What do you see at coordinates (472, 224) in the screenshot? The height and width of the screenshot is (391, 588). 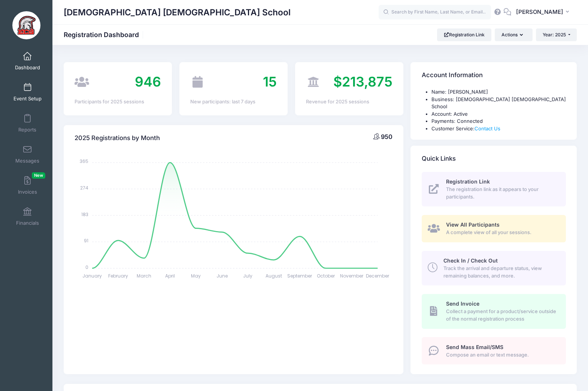 I see `span: View All Participants` at bounding box center [472, 224].